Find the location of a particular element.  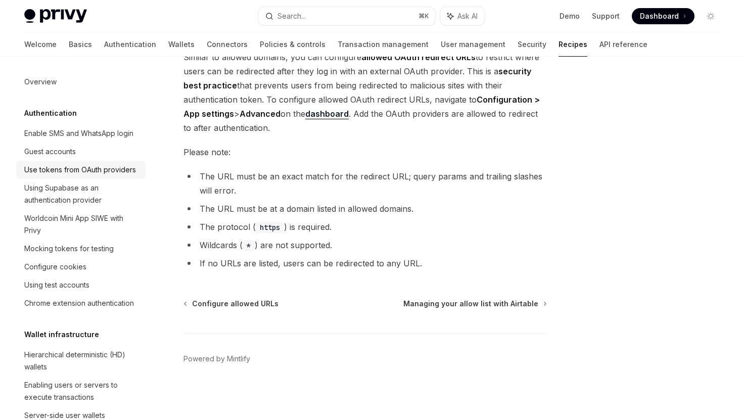

a: Authentication is located at coordinates (130, 44).